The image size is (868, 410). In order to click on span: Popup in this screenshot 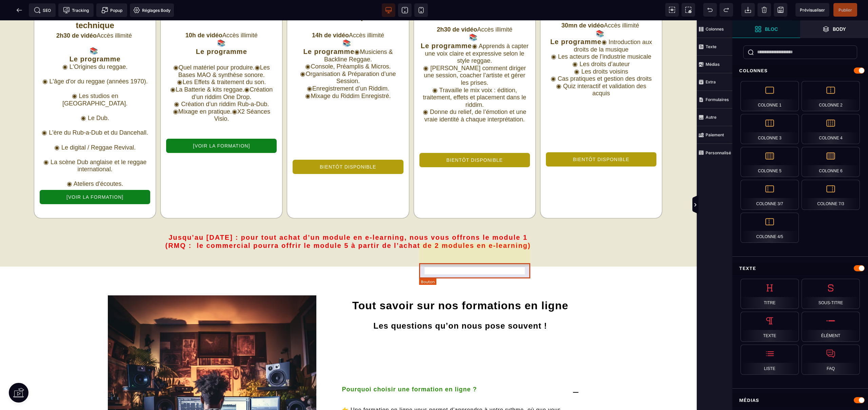, I will do `click(112, 10)`.